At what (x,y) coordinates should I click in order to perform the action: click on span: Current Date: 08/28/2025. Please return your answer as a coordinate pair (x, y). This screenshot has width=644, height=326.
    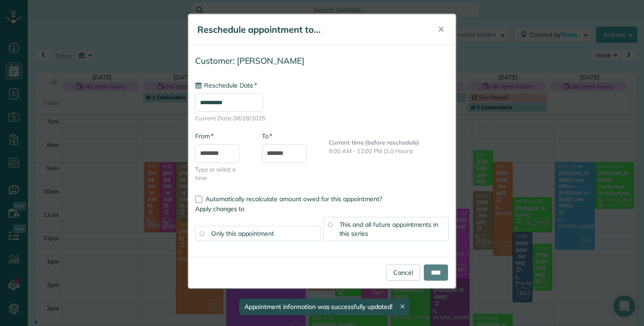
    Looking at the image, I should click on (322, 118).